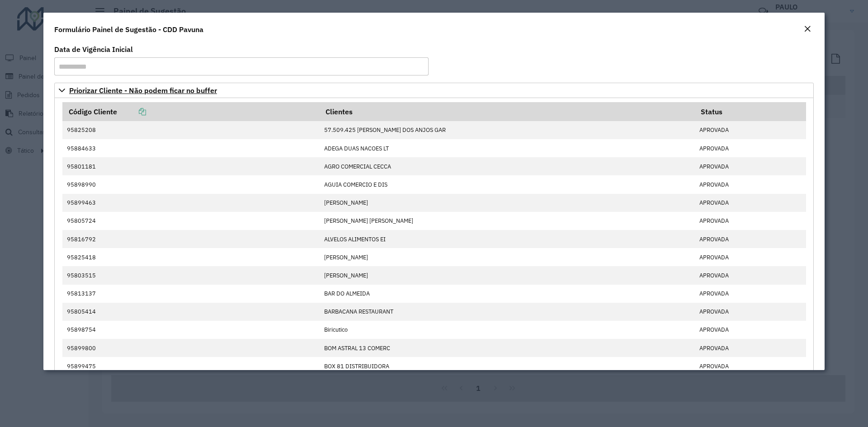 Image resolution: width=868 pixels, height=427 pixels. What do you see at coordinates (507, 330) in the screenshot?
I see `td: Biricutico` at bounding box center [507, 330].